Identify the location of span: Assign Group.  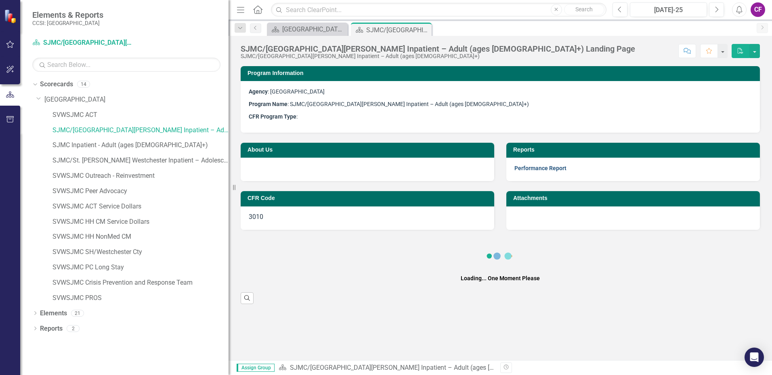
(255, 368).